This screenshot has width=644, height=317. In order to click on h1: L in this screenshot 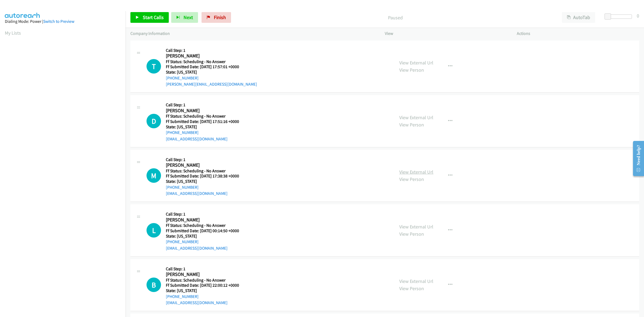, I will do `click(154, 230)`.